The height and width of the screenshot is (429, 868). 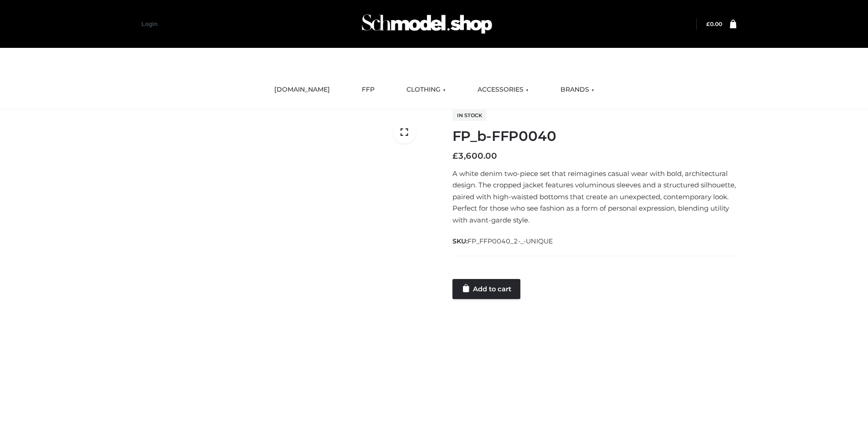 What do you see at coordinates (503, 89) in the screenshot?
I see `a: ACCESSORIES` at bounding box center [503, 89].